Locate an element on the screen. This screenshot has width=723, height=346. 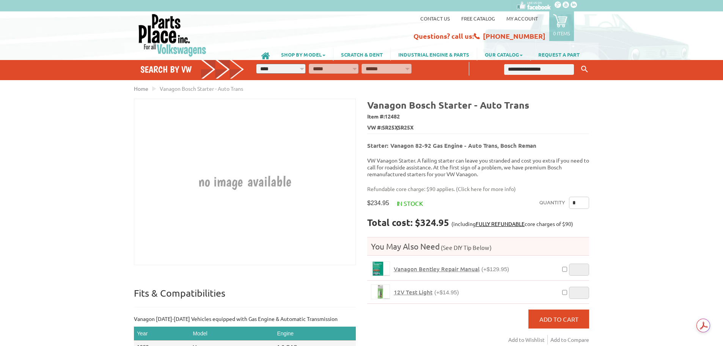
span: $234.95 is located at coordinates (378, 203).